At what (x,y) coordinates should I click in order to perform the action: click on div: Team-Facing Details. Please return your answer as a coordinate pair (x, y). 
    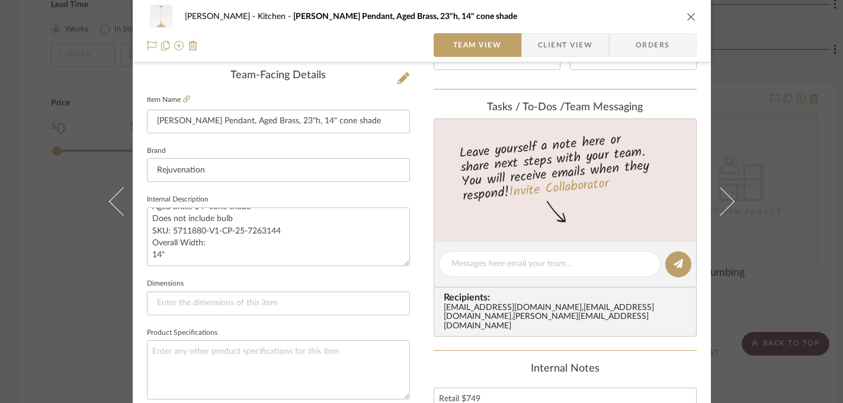
    Looking at the image, I should click on (278, 76).